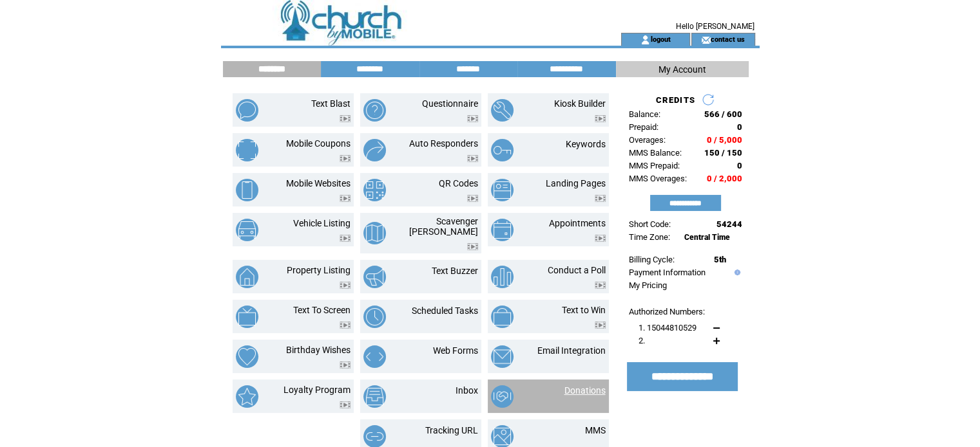 The height and width of the screenshot is (447, 980). Describe the element at coordinates (456, 350) in the screenshot. I see `a: Web Forms` at that location.